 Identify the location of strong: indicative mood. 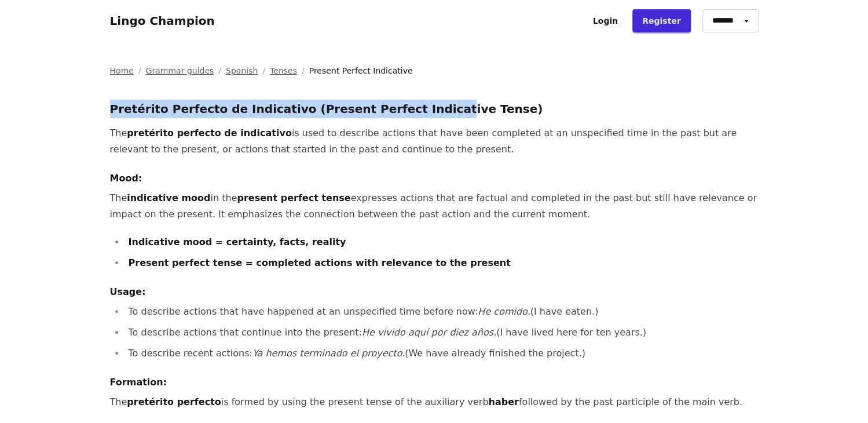
(168, 197).